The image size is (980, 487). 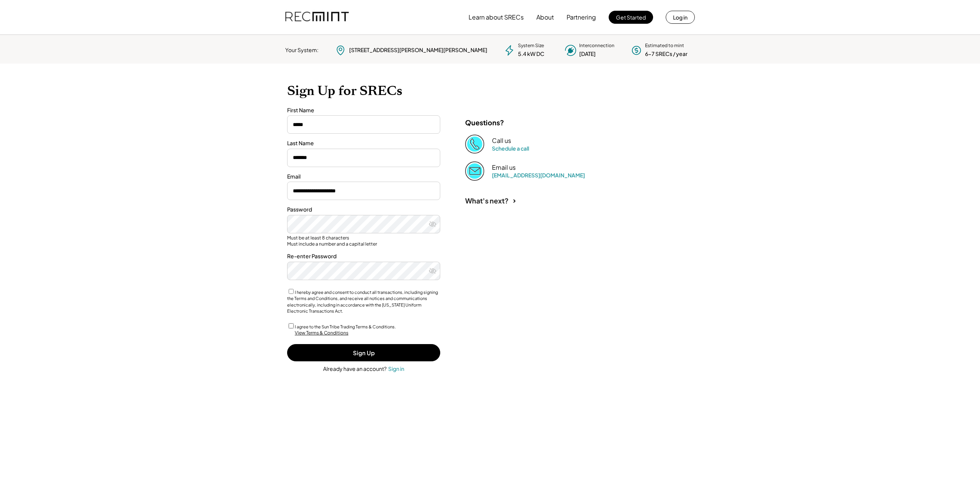 What do you see at coordinates (490, 91) in the screenshot?
I see `h1: Sign Up for SRECs` at bounding box center [490, 91].